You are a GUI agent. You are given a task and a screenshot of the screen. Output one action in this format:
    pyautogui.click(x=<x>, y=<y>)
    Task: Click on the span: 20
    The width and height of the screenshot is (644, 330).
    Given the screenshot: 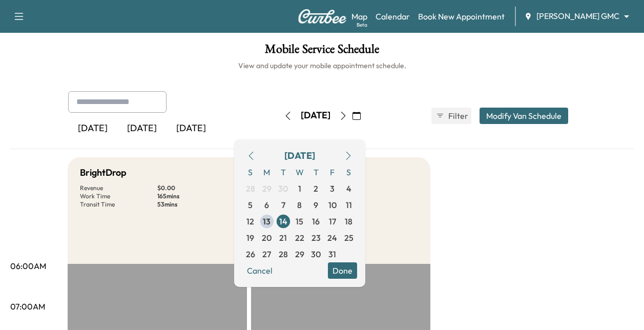 What is the action you would take?
    pyautogui.click(x=266, y=238)
    